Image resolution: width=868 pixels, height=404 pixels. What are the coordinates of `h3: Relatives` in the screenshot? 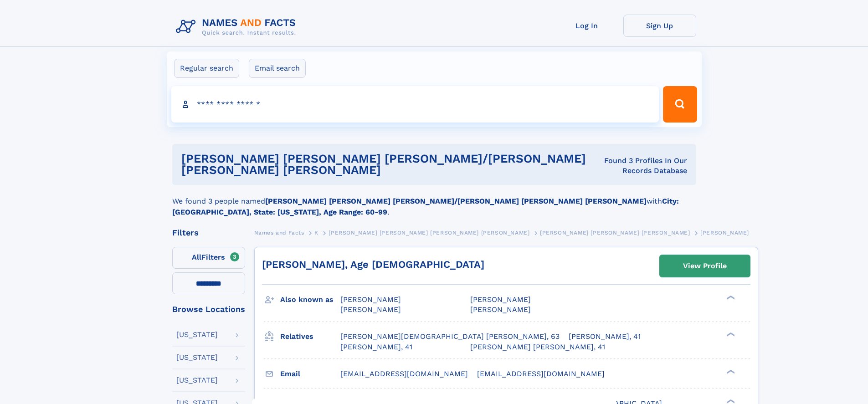 It's located at (310, 336).